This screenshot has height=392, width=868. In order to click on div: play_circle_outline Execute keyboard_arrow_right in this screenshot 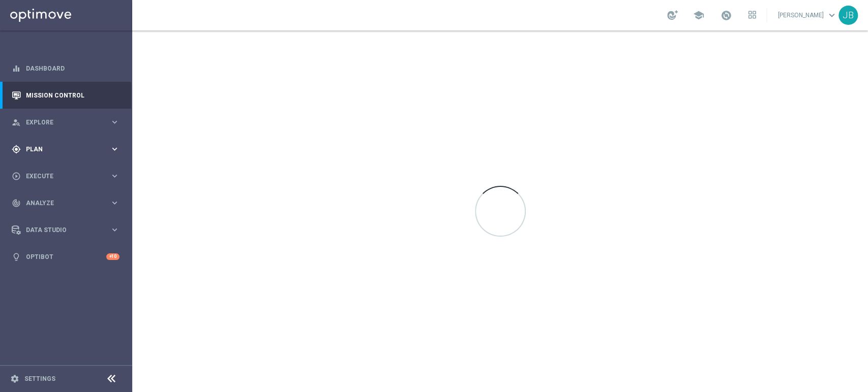, I will do `click(66, 176)`.